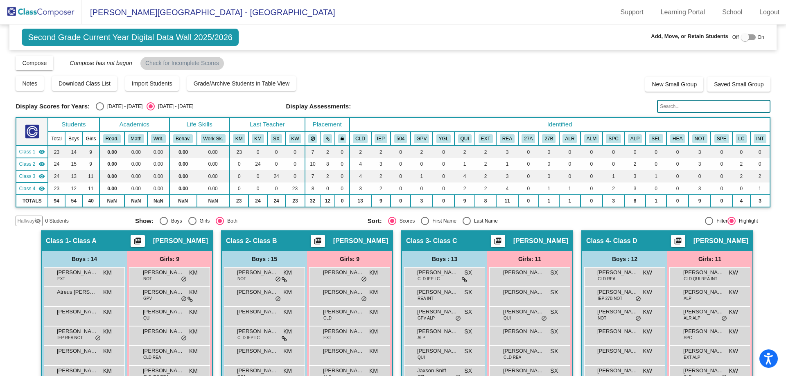 The image size is (786, 376). I want to click on td: 7, so click(312, 152).